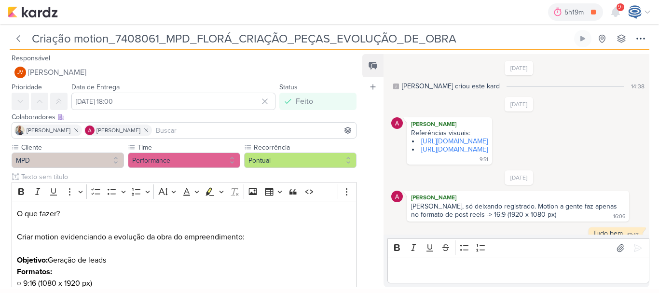 The image size is (659, 293). Describe the element at coordinates (300, 39) in the screenshot. I see `input: Kard Sem Título` at that location.